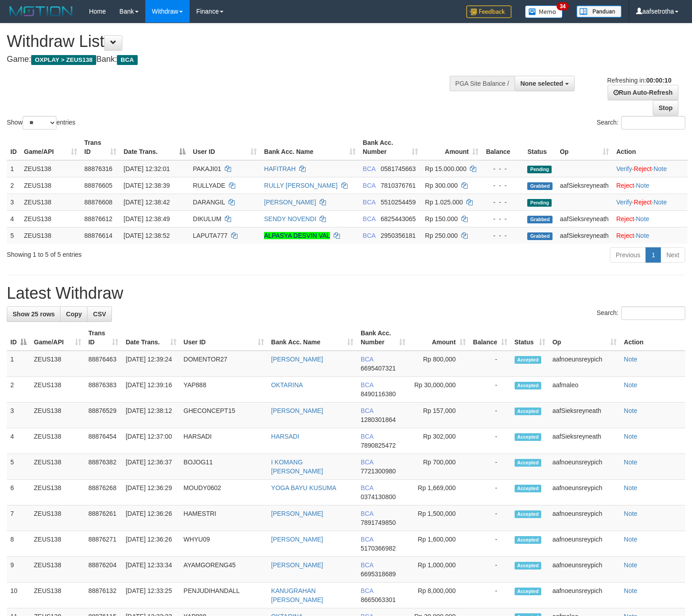 The height and width of the screenshot is (616, 692). Describe the element at coordinates (209, 186) in the screenshot. I see `span: RULLYADE` at that location.